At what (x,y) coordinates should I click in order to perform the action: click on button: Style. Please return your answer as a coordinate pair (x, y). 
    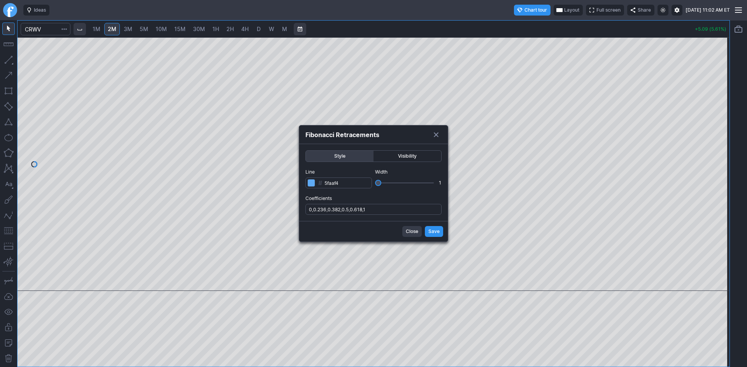
    Looking at the image, I should click on (339, 156).